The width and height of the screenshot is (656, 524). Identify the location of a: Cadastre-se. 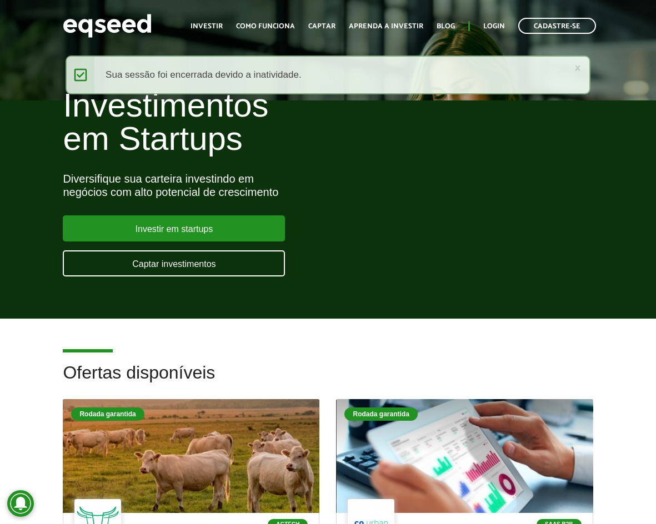
(557, 26).